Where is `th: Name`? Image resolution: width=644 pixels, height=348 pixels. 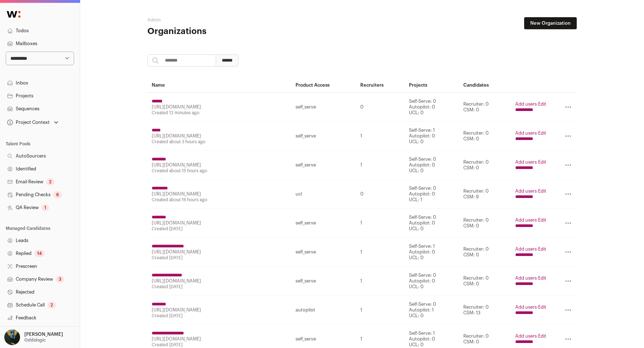 th: Name is located at coordinates (219, 85).